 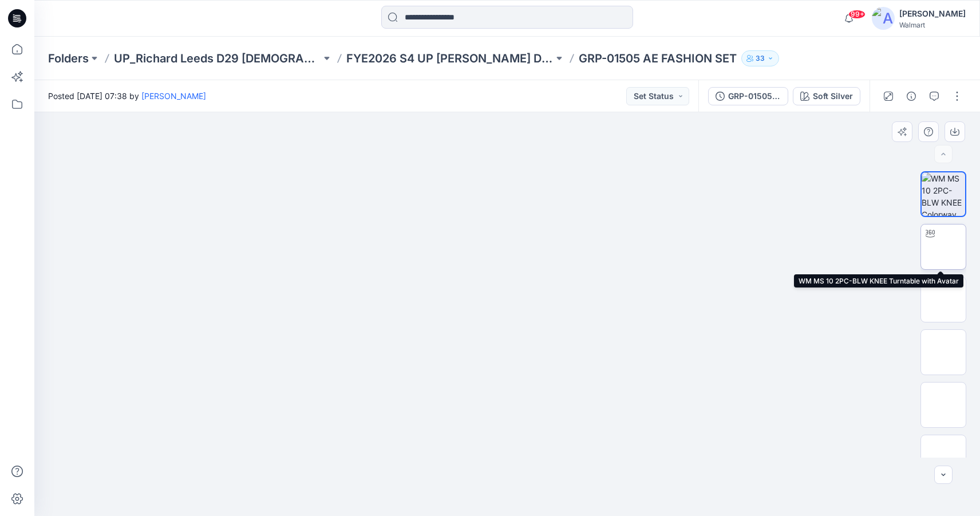 I want to click on p: Folders, so click(x=68, y=58).